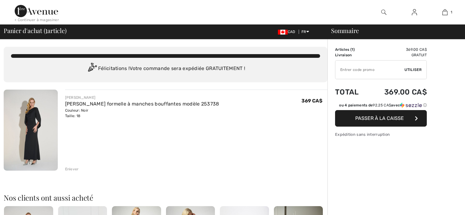 The width and height of the screenshot is (465, 215). What do you see at coordinates (411, 105) in the screenshot?
I see `img: Sezzle` at bounding box center [411, 105].